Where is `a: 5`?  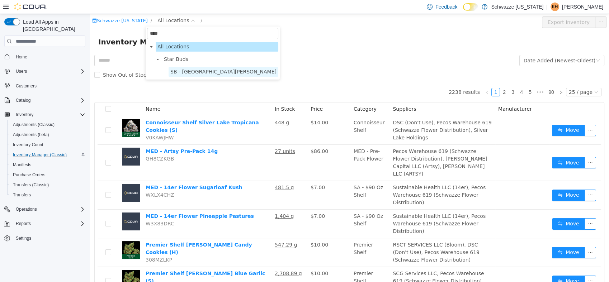
a: 5 is located at coordinates (440, 78).